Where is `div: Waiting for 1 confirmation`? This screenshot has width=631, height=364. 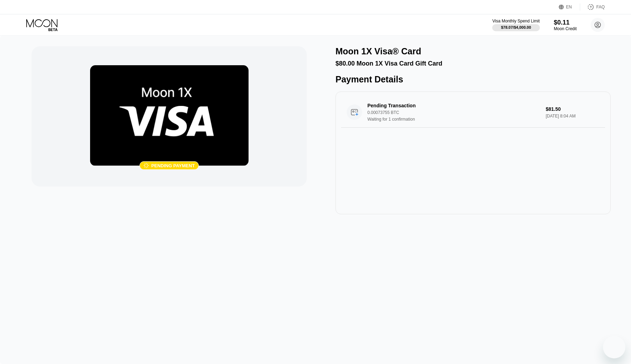
div: Waiting for 1 confirmation is located at coordinates (454, 119).